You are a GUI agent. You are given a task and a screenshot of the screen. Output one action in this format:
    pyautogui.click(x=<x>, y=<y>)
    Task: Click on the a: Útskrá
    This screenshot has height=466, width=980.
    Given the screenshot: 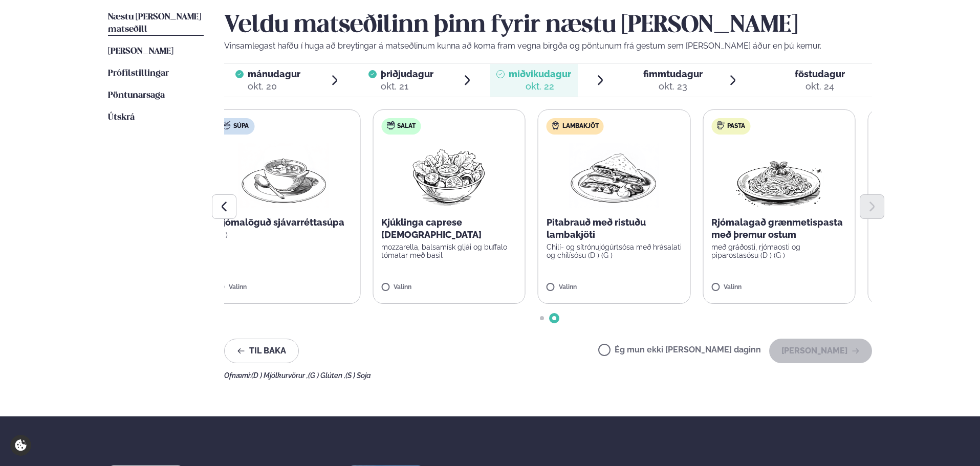 What is the action you would take?
    pyautogui.click(x=121, y=118)
    